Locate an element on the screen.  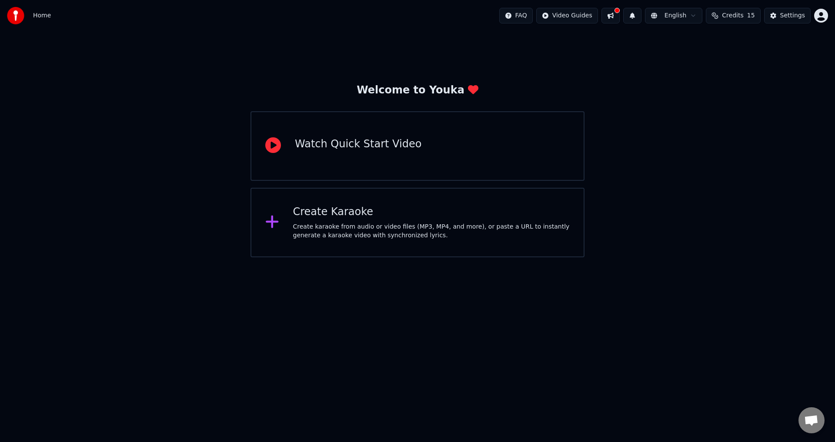
nav: breadcrumb is located at coordinates (42, 16).